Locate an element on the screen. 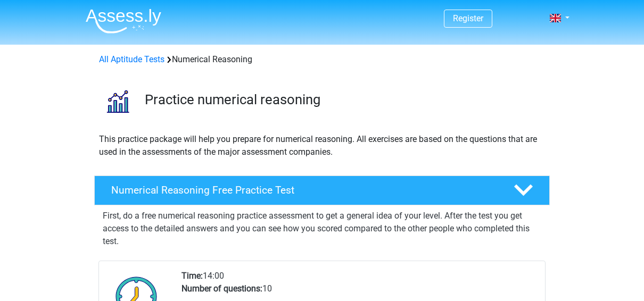  img: Assessly is located at coordinates (123, 21).